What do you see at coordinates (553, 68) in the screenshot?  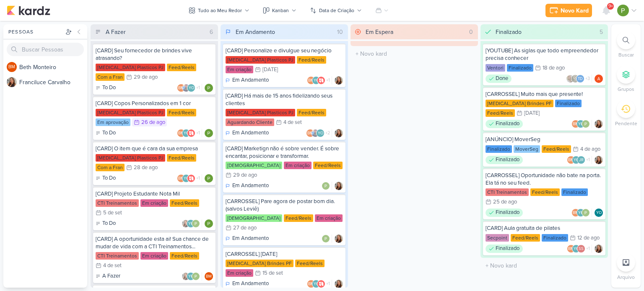 I see `div: 18 de ago` at bounding box center [553, 68].